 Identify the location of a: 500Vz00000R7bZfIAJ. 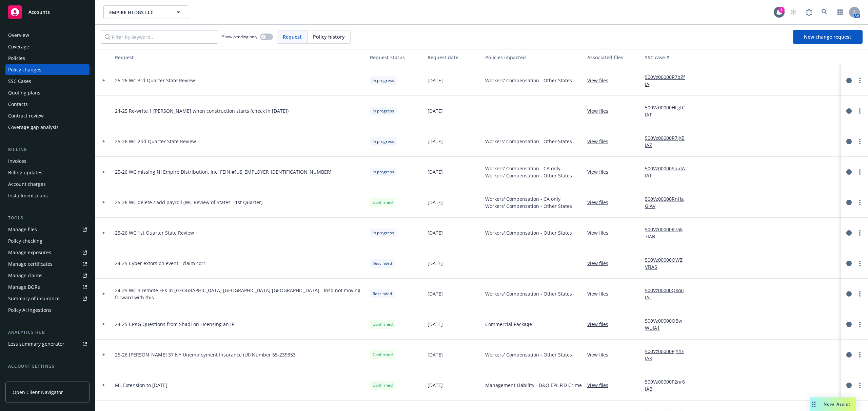
(667, 81).